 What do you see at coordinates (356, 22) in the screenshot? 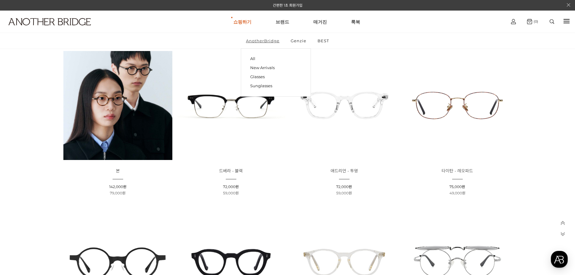
I see `a: 룩북` at bounding box center [356, 22].